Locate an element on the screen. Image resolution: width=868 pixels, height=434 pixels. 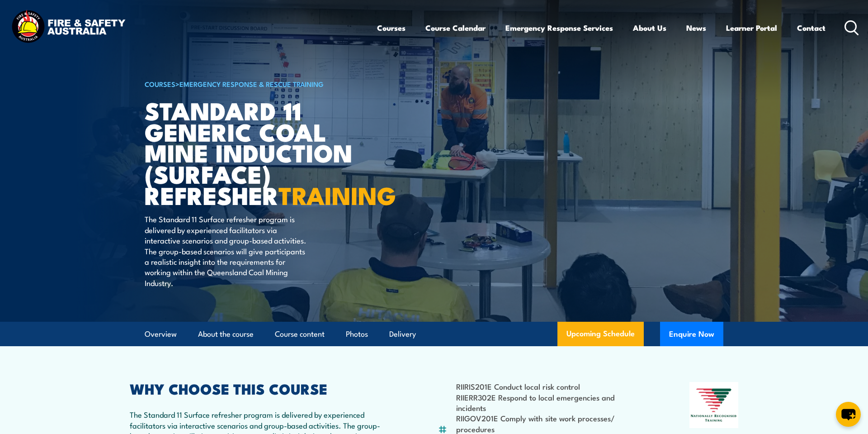
a: Upcoming Schedule is located at coordinates (601, 334).